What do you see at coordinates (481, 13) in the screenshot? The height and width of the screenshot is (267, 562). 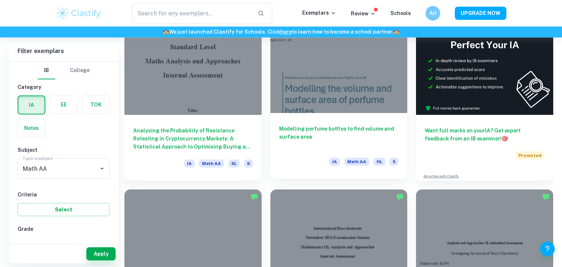 I see `button: UPGRADE NOW` at bounding box center [481, 13].